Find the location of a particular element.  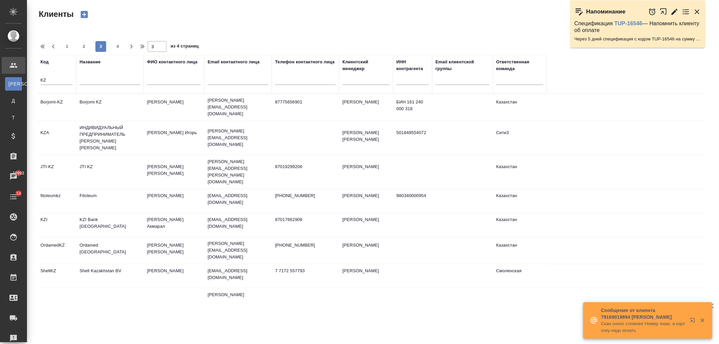

div: Клиентский менеджер is located at coordinates (366, 65).